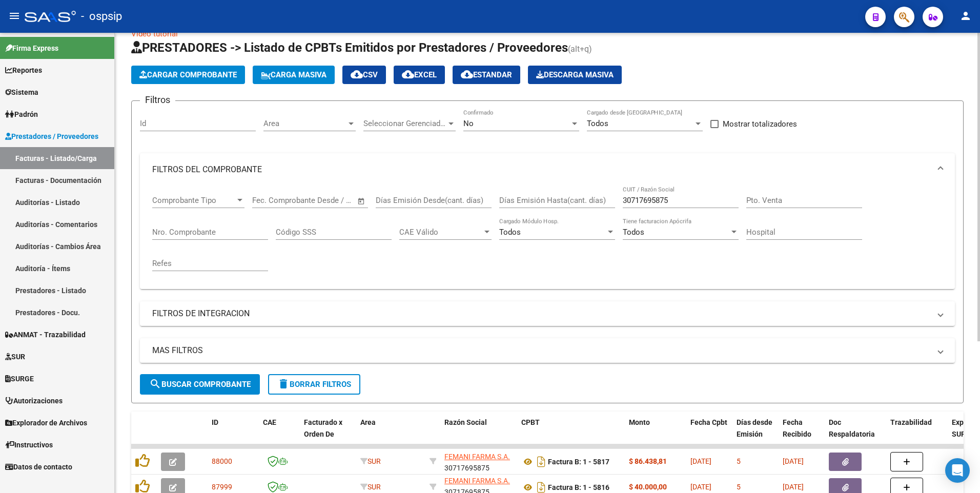 Image resolution: width=980 pixels, height=493 pixels. Describe the element at coordinates (541, 170) in the screenshot. I see `mat-panel-title: FILTROS DEL COMPROBANTE` at that location.